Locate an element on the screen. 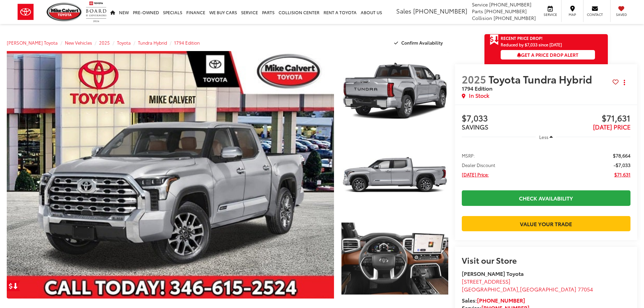 This screenshot has width=644, height=308. span: Collision is located at coordinates (482, 18).